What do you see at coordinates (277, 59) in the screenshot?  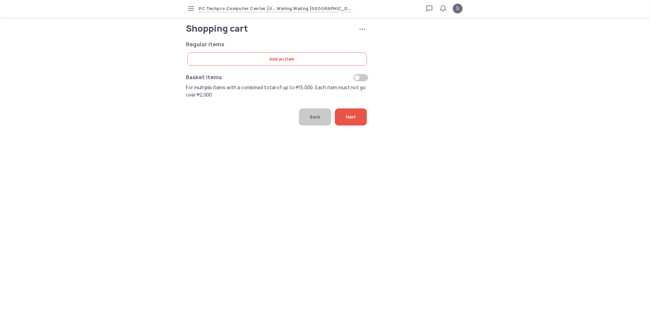 I see `button: Add an item` at bounding box center [277, 59].